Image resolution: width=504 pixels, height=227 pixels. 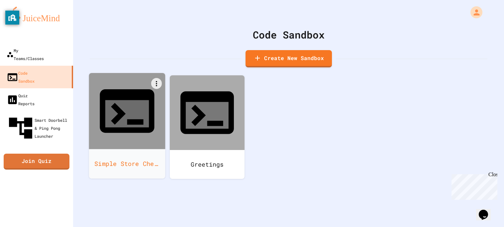 I want to click on button: privacy banner, so click(x=12, y=18).